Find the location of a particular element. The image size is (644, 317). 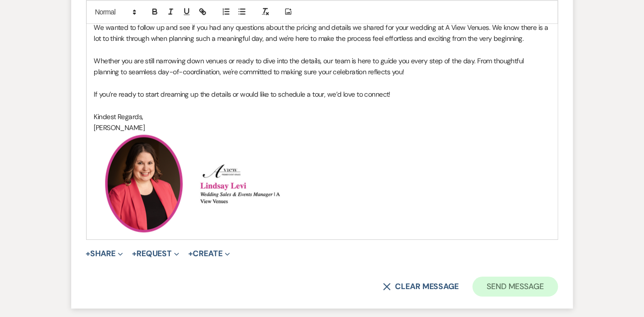

p: We wanted to follow up and see if you had any questions about the pricing and details we shared f... is located at coordinates (323, 33).